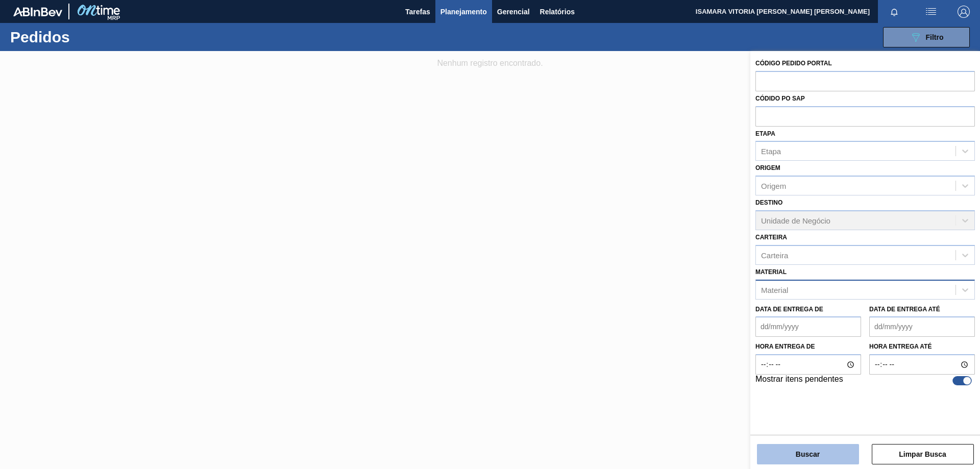 This screenshot has height=469, width=980. What do you see at coordinates (780, 98) in the screenshot?
I see `label: Códido PO SAP` at bounding box center [780, 98].